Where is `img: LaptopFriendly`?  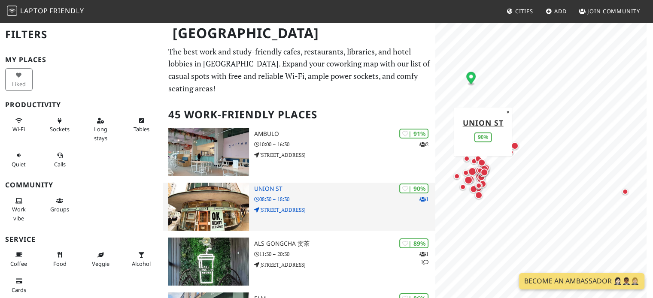 img: LaptopFriendly is located at coordinates (12, 11).